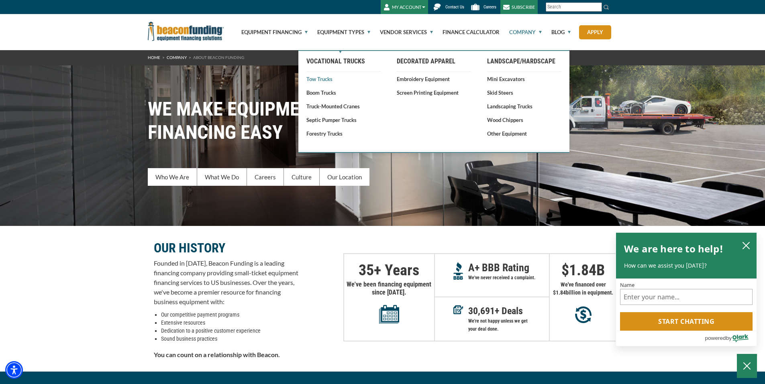  What do you see at coordinates (686, 285) in the screenshot?
I see `label: Name` at bounding box center [686, 285].